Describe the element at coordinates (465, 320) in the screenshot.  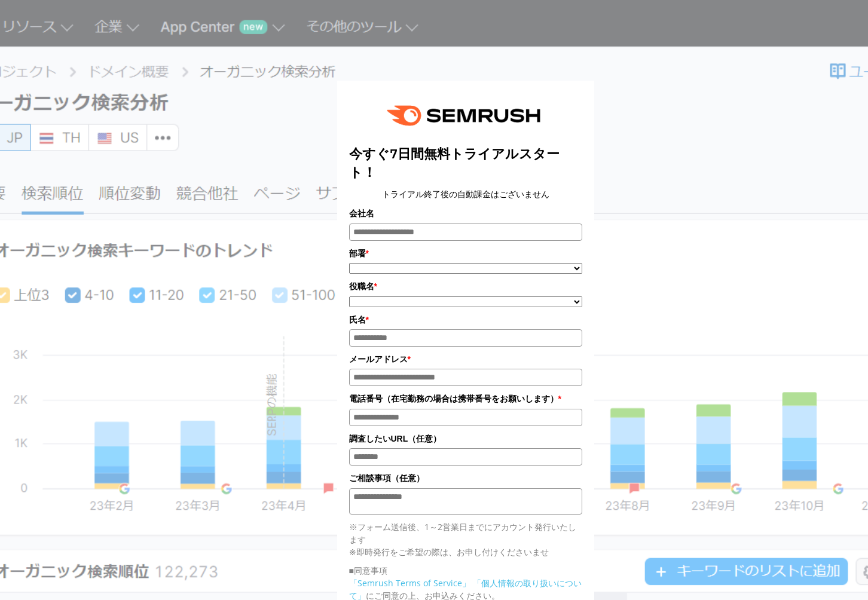
I see `label: 氏名` at that location.